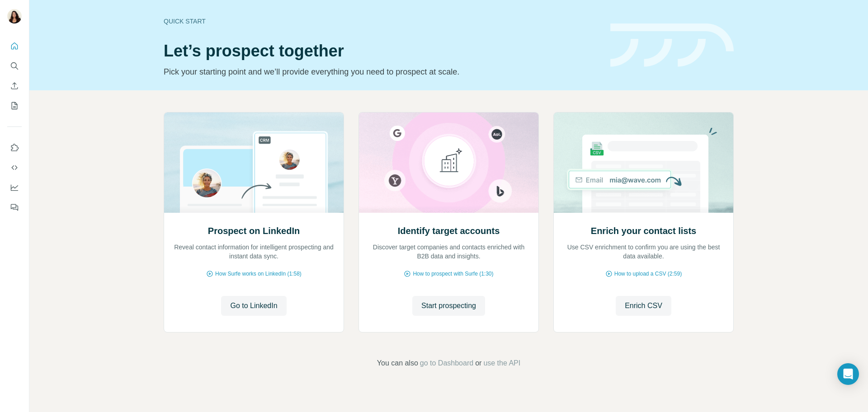 This screenshot has width=868, height=412. Describe the element at coordinates (14, 168) in the screenshot. I see `button: Use Surfe API` at that location.